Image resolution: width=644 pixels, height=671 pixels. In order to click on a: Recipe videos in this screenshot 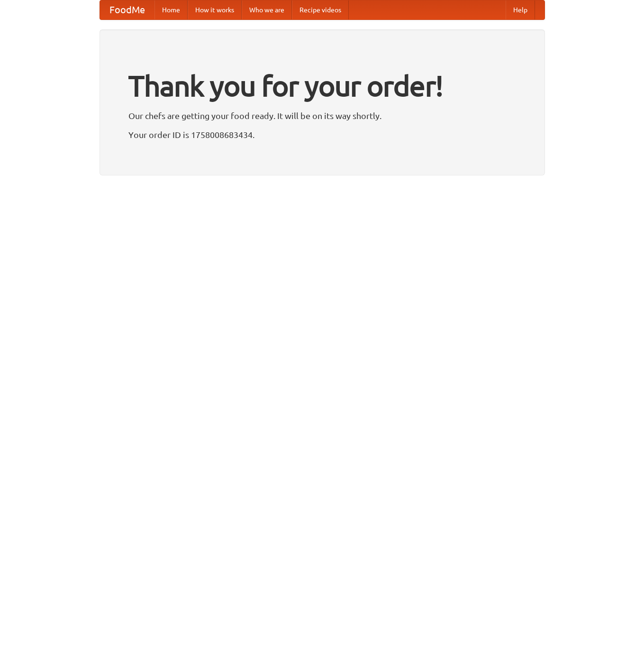, I will do `click(321, 10)`.